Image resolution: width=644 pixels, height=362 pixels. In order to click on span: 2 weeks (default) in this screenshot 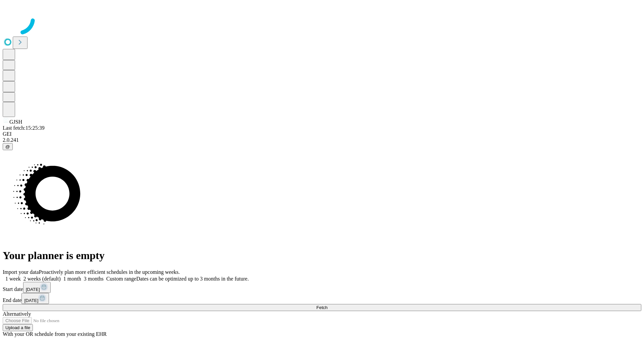, I will do `click(42, 278)`.